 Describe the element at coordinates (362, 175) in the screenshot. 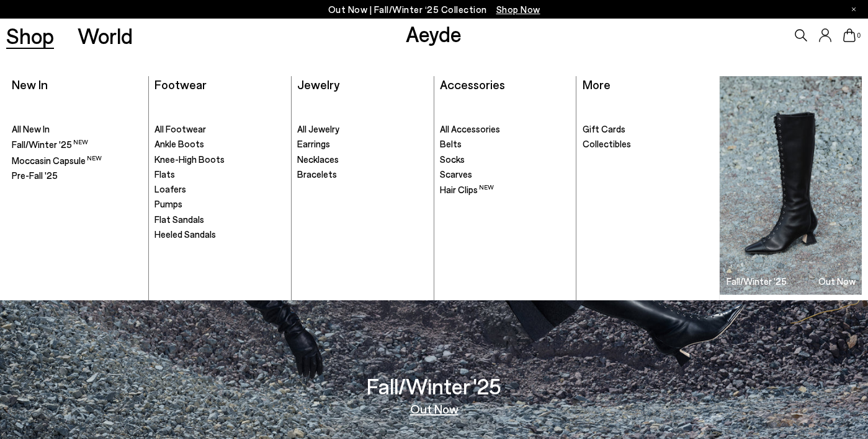

I see `a: Bracelets` at that location.